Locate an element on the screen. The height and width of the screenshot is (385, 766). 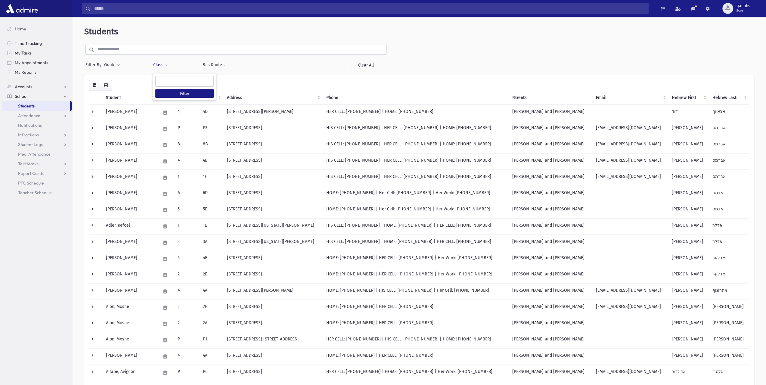
span: Home is located at coordinates (20, 29).